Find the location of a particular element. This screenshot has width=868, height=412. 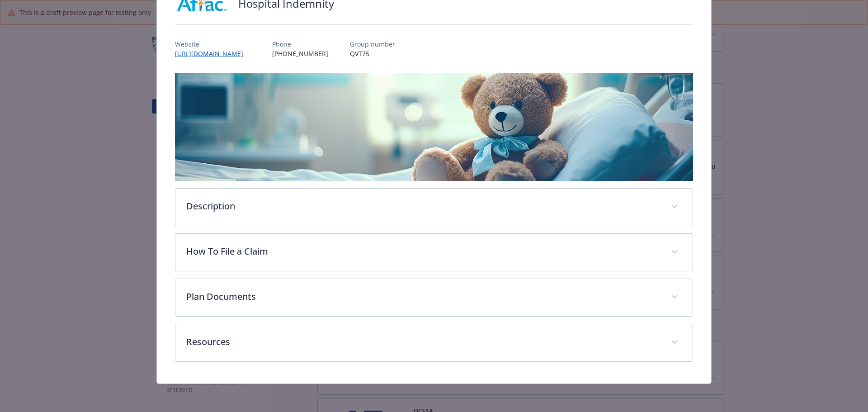

p: QVT75 is located at coordinates (373, 53).